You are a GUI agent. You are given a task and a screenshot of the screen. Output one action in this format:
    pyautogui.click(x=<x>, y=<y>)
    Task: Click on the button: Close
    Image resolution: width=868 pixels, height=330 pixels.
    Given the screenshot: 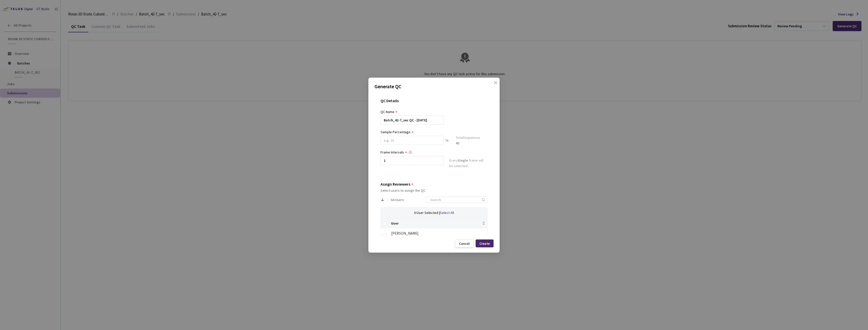 What is the action you would take?
    pyautogui.click(x=493, y=85)
    